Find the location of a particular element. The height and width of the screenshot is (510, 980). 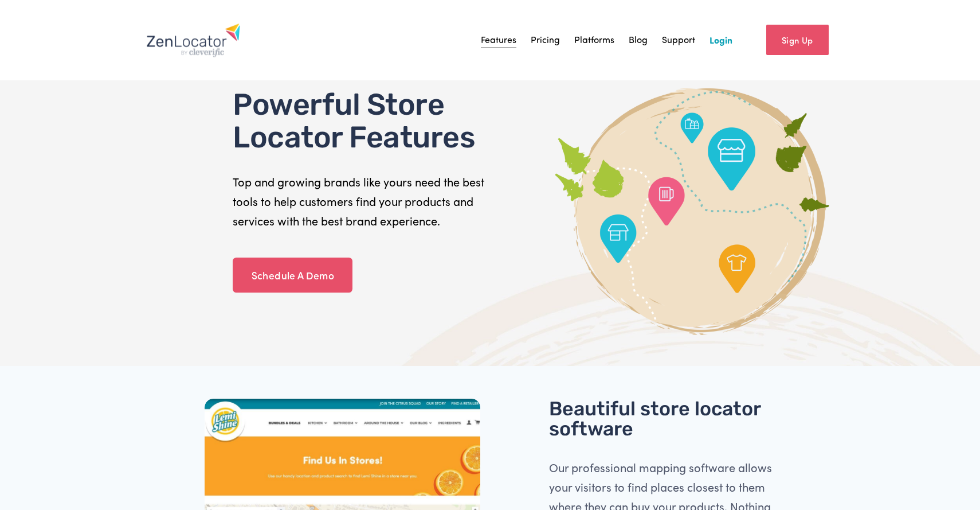

a: Login is located at coordinates (721, 40).